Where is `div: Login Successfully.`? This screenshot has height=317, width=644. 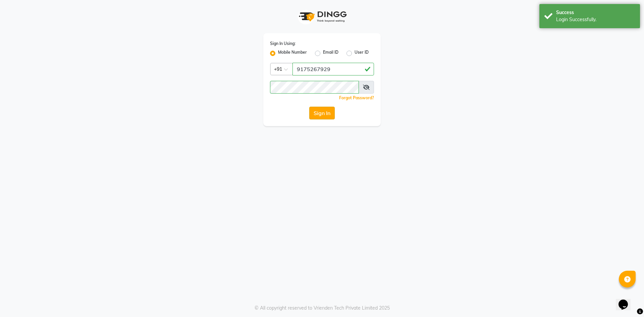 div: Login Successfully. is located at coordinates (595, 19).